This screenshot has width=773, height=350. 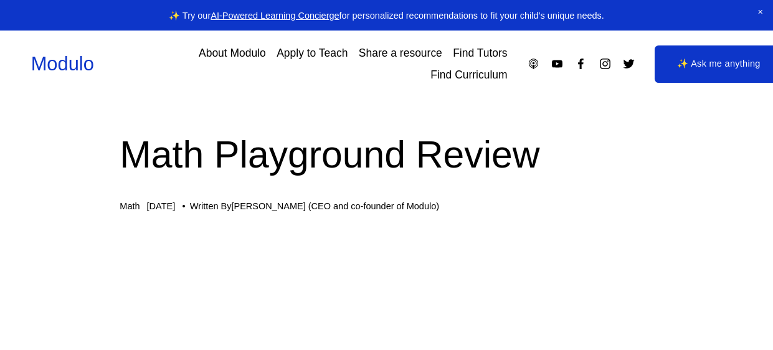 What do you see at coordinates (557, 63) in the screenshot?
I see `a: YouTube` at bounding box center [557, 63].